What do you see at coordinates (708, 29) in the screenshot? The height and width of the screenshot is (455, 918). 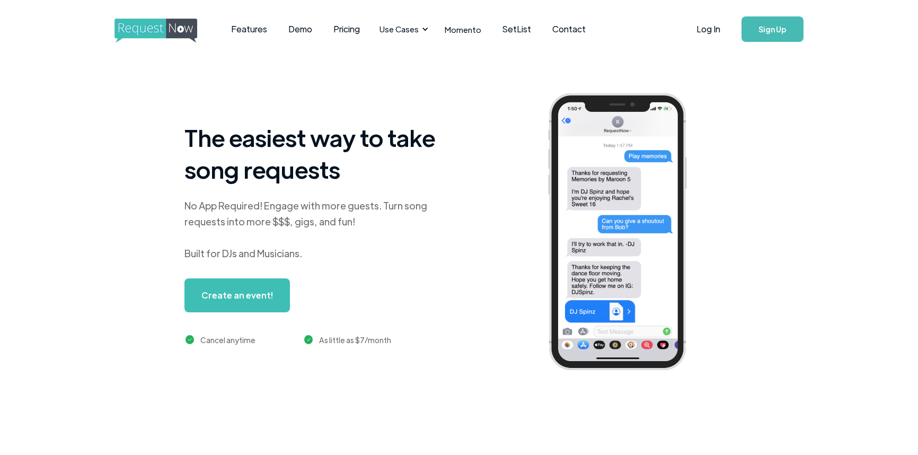 I see `a: Log In` at bounding box center [708, 29].